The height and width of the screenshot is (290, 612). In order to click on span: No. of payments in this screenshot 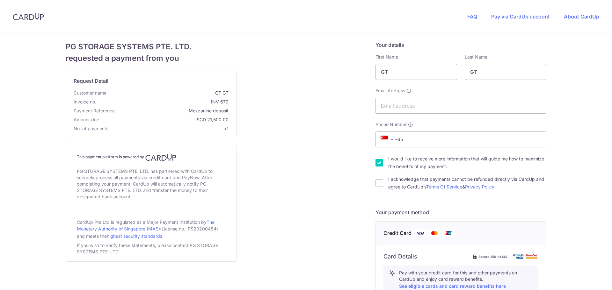, I will do `click(91, 129)`.